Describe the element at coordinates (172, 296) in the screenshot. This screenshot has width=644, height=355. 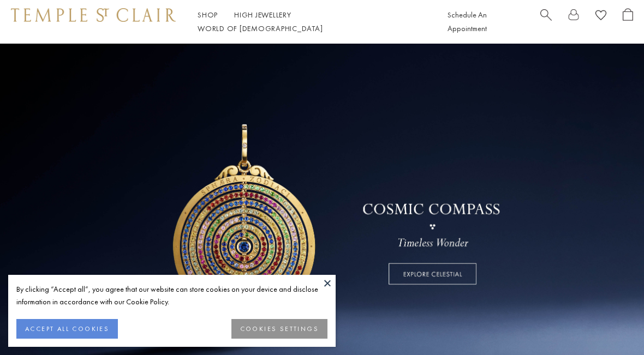
I see `div: By clicking “Accept all”, you agree that our website can store cookies on your device and disclos...` at that location.